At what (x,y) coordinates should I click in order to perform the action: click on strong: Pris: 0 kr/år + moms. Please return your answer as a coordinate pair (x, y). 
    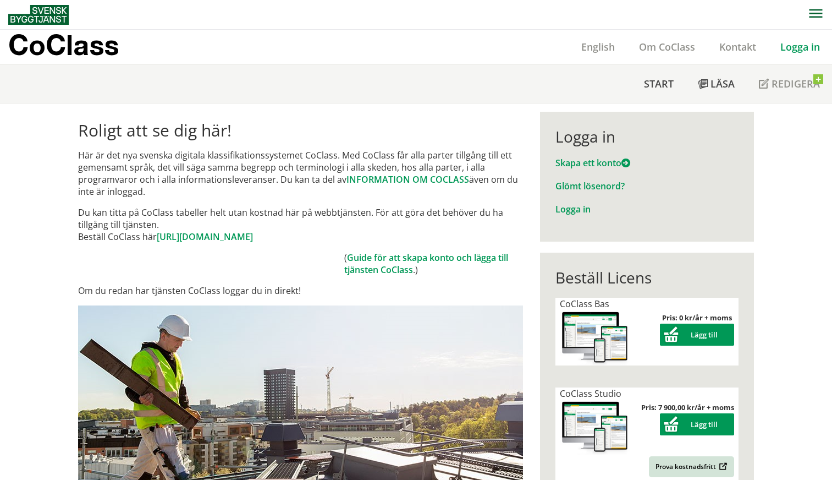
    Looking at the image, I should click on (697, 317).